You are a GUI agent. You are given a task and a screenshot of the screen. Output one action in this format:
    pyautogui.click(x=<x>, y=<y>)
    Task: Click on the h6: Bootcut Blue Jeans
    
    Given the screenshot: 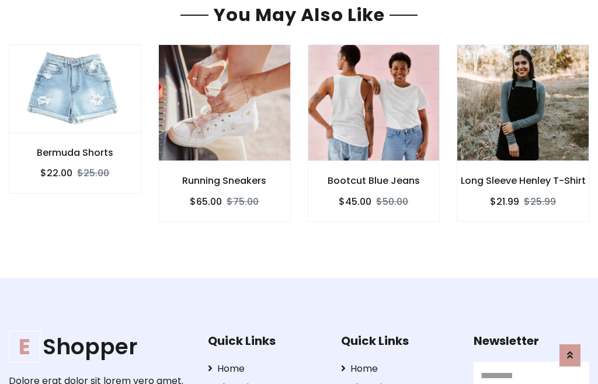 What is the action you would take?
    pyautogui.click(x=374, y=180)
    